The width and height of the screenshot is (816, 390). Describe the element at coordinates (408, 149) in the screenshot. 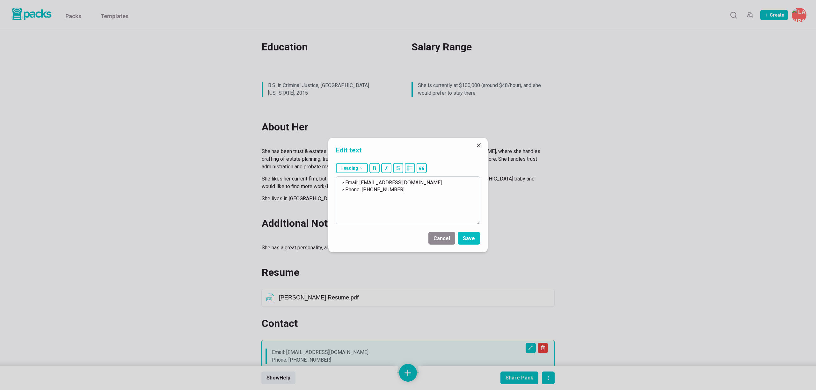

I see `header: Edit text` at that location.